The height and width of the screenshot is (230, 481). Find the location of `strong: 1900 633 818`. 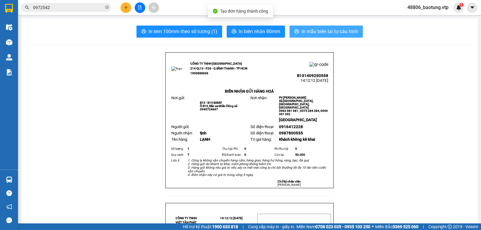

strong: 1900 633 818 is located at coordinates (225, 227).